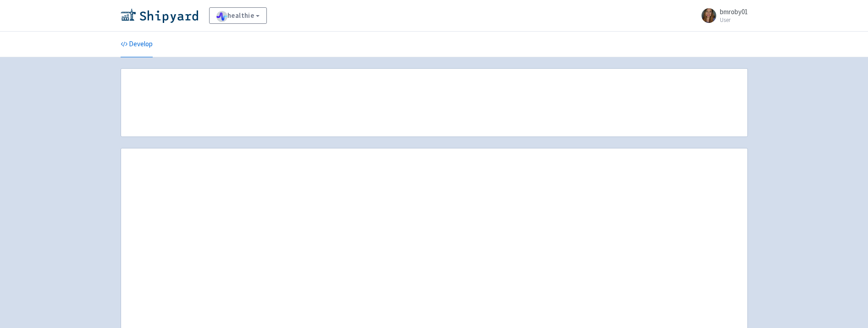  Describe the element at coordinates (238, 15) in the screenshot. I see `a: healthie` at that location.